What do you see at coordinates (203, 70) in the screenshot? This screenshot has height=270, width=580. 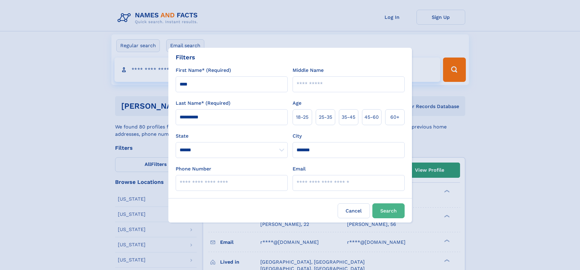 I see `label: First Name* (Required)` at bounding box center [203, 70].